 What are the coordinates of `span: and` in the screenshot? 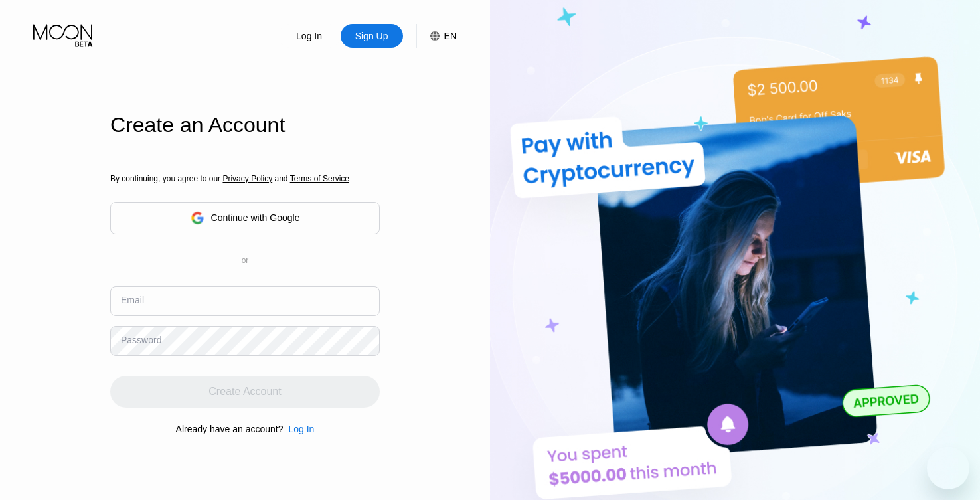 It's located at (280, 178).